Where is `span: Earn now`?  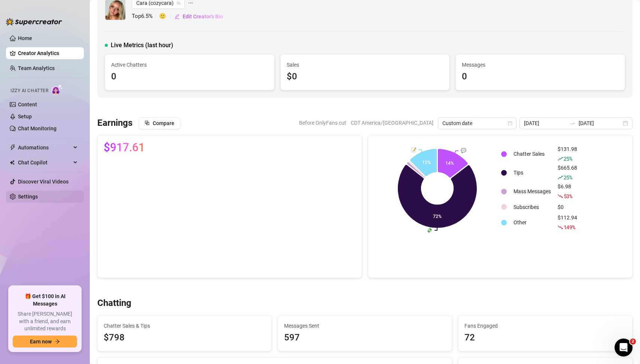
span: Earn now is located at coordinates (41, 341).